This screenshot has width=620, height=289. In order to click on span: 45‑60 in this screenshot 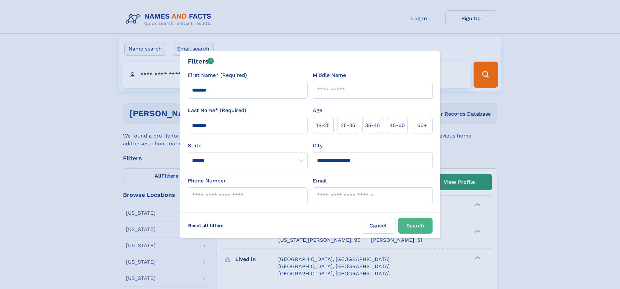, I will do `click(397, 125)`.